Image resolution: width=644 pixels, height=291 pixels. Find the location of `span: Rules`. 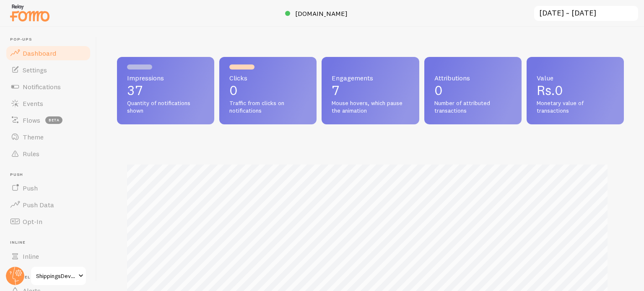

span: Rules is located at coordinates (31, 154).